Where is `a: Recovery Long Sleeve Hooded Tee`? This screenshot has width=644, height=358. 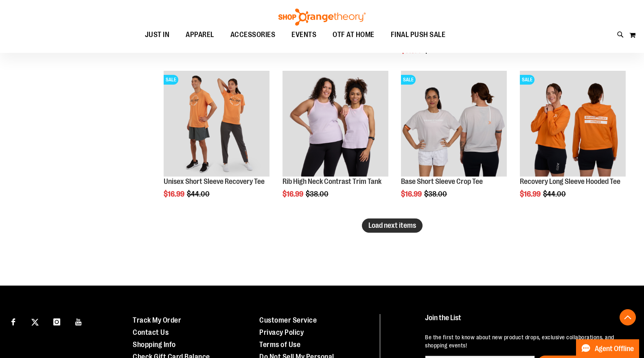
a: Recovery Long Sleeve Hooded Tee is located at coordinates (570, 182).